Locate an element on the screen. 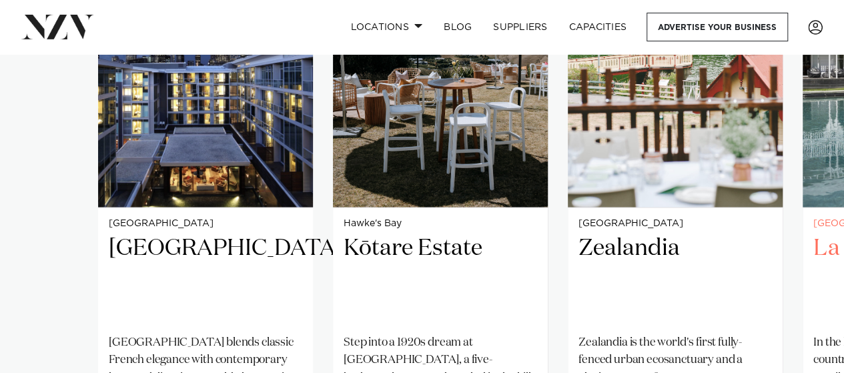 The image size is (844, 373). a: Capacities is located at coordinates (598, 27).